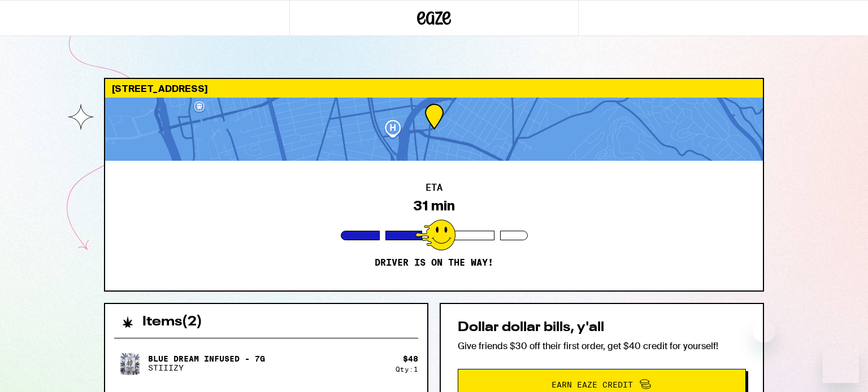 This screenshot has width=868, height=392. I want to click on div: 31 min, so click(434, 206).